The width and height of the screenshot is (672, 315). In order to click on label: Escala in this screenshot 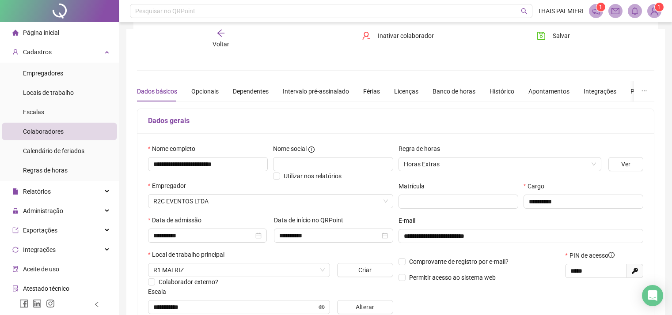, I will do `click(160, 292)`.